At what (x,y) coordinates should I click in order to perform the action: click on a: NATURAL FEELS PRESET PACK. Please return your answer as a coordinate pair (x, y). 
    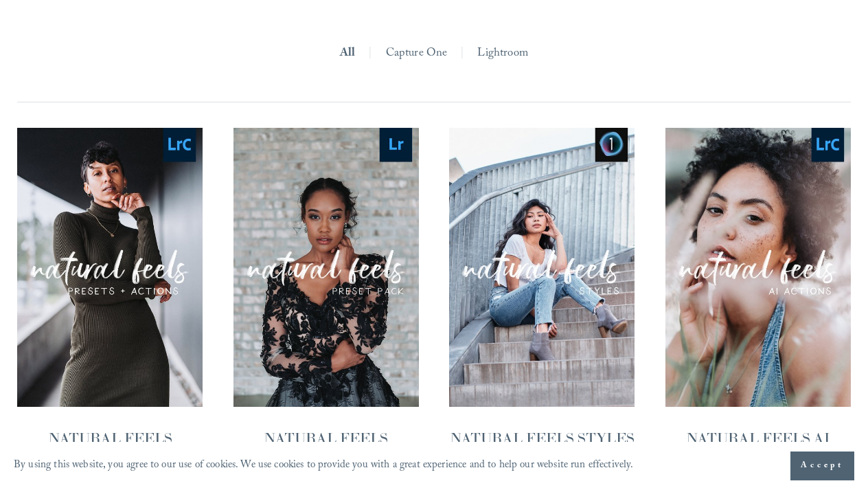
    Looking at the image, I should click on (326, 306).